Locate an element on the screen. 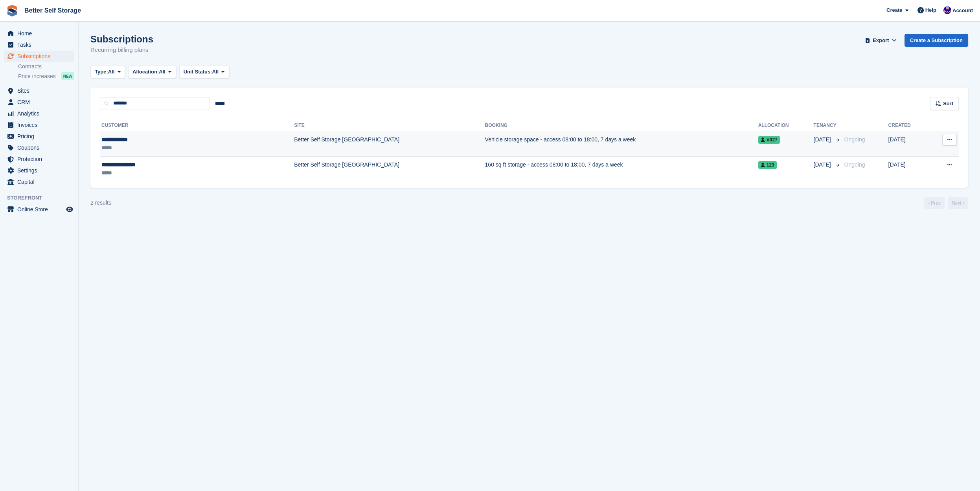 The image size is (980, 491). th: Allocation is located at coordinates (786, 125).